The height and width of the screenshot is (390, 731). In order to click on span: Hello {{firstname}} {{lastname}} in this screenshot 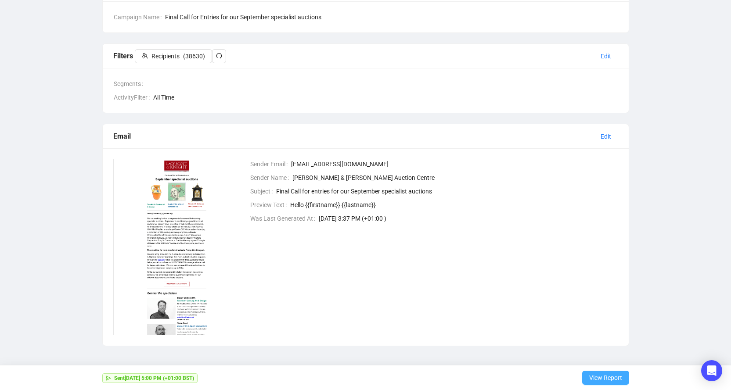, I will do `click(454, 205)`.